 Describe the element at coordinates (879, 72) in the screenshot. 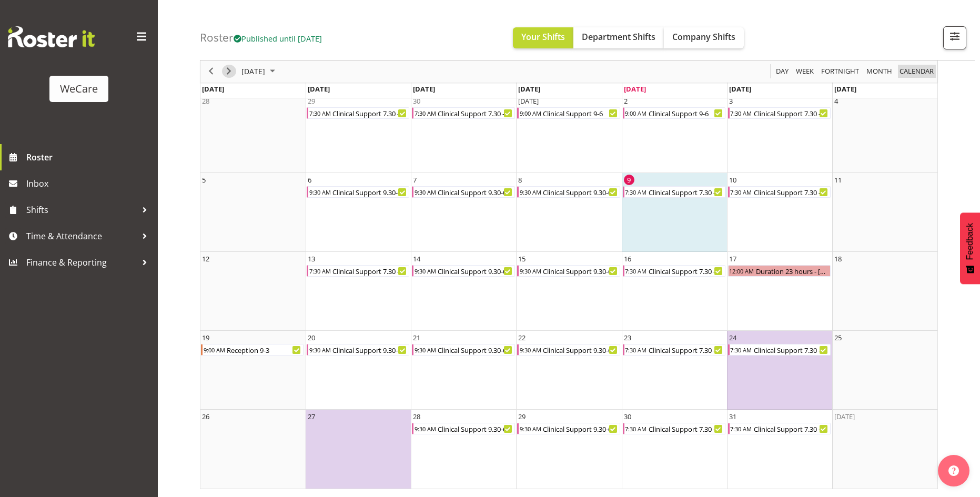

I see `button: Timeline Month` at that location.